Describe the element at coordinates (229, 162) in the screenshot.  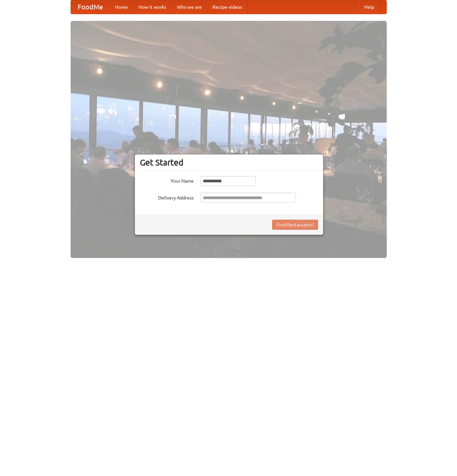
I see `h3: Get Started` at that location.